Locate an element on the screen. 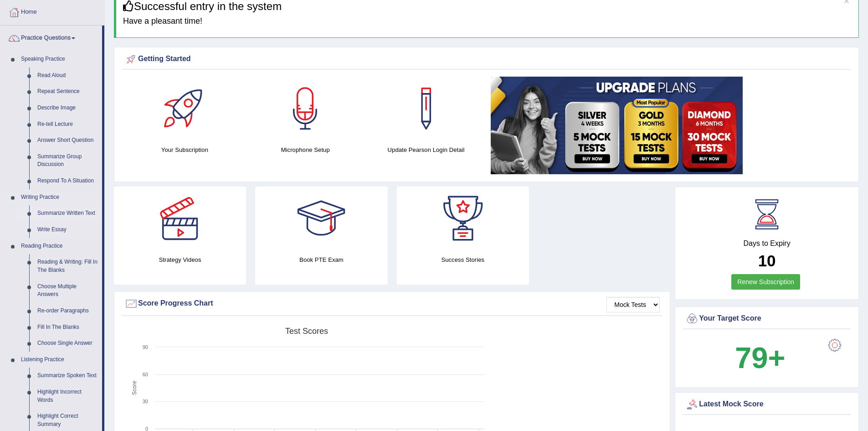 This screenshot has width=868, height=431. text: 30 is located at coordinates (145, 401).